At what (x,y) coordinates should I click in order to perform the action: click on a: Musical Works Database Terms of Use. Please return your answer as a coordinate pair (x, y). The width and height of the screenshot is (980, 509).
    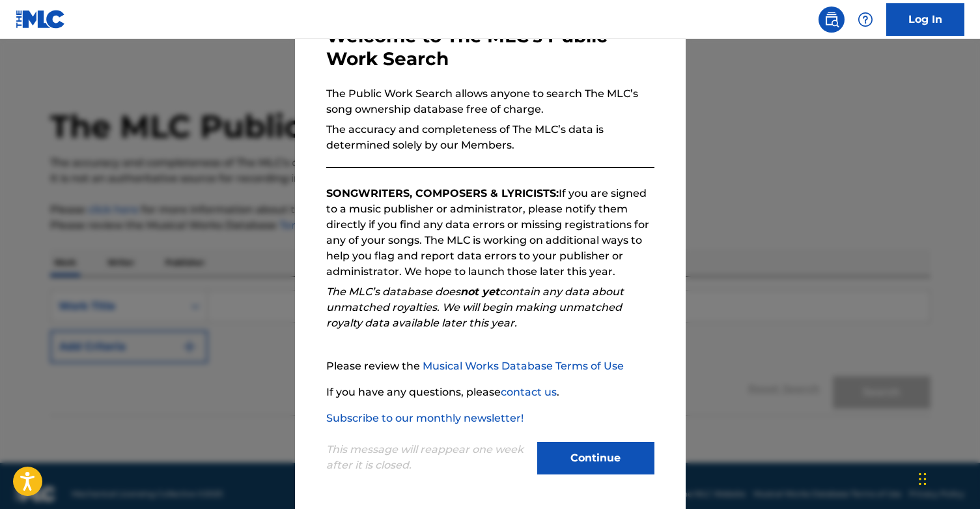
    Looking at the image, I should click on (523, 366).